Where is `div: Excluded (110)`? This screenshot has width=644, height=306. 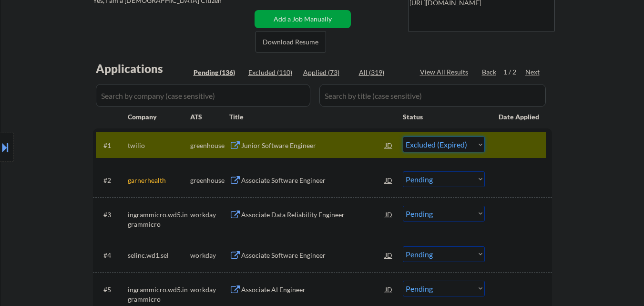 div: Excluded (110) is located at coordinates (272, 72).